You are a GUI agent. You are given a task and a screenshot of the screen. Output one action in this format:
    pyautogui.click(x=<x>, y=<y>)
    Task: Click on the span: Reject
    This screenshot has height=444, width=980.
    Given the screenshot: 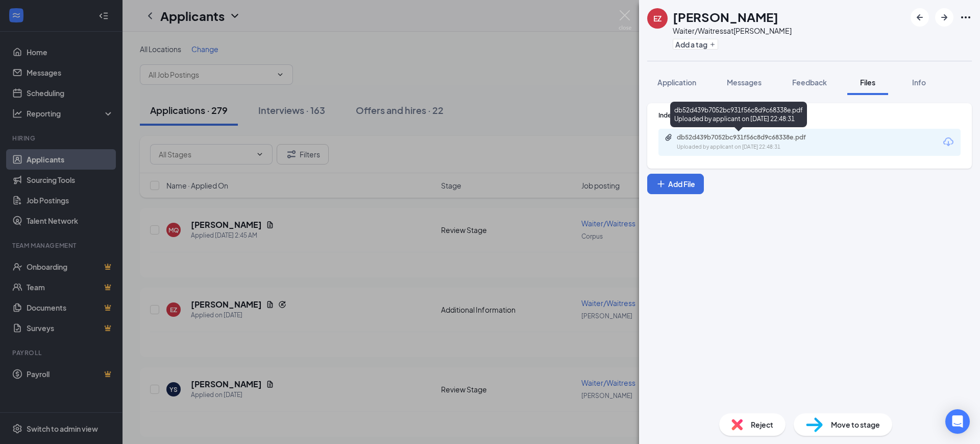 What is the action you would take?
    pyautogui.click(x=762, y=425)
    